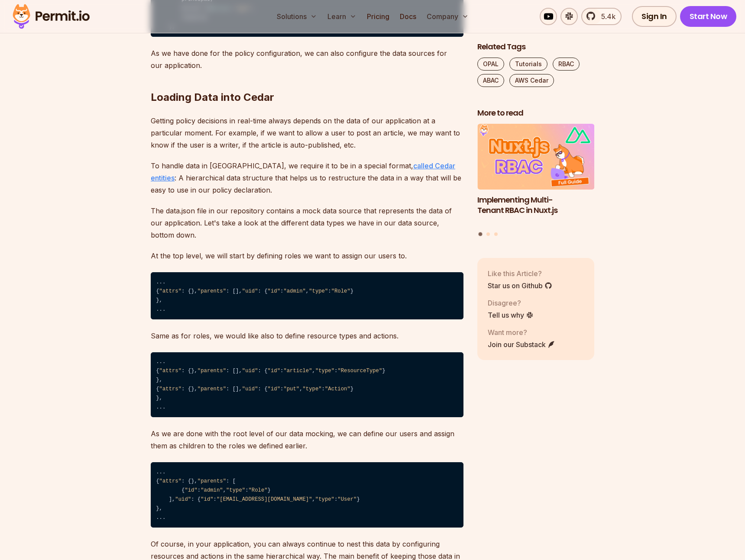 The height and width of the screenshot is (560, 745). Describe the element at coordinates (521, 345) in the screenshot. I see `a: Join our Substack` at that location.